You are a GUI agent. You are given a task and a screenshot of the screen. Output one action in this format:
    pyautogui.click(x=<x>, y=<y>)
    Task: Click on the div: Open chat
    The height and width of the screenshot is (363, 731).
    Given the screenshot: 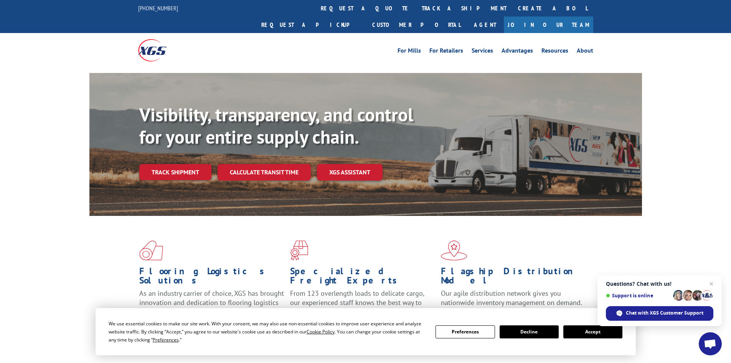 What is the action you would take?
    pyautogui.click(x=710, y=343)
    